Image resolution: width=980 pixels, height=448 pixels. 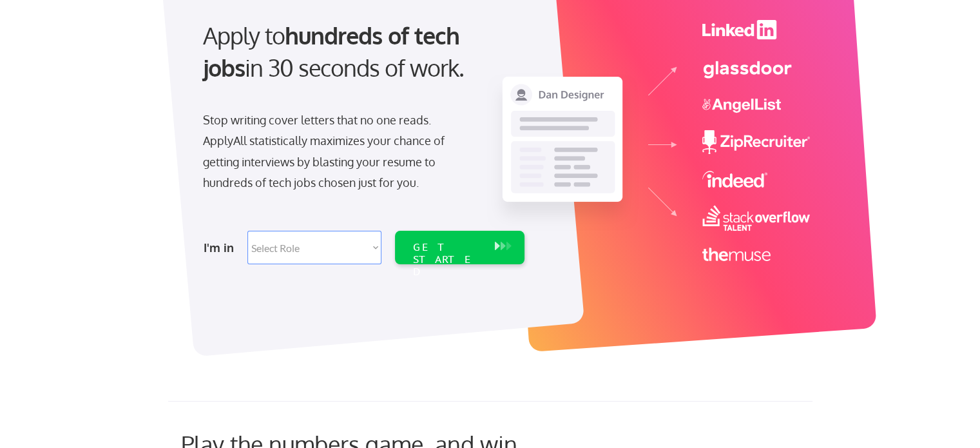 What do you see at coordinates (361, 52) in the screenshot?
I see `div: Apply to in 30 seconds of work.` at bounding box center [361, 52].